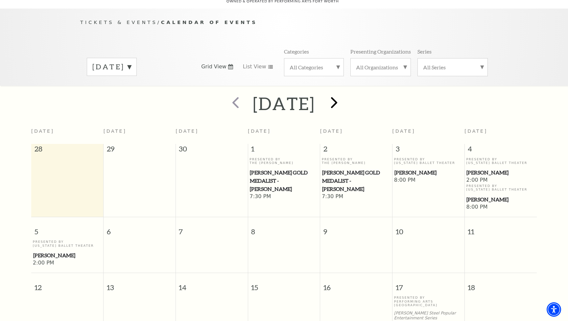  I want to click on span: Tickets & Events, so click(119, 22).